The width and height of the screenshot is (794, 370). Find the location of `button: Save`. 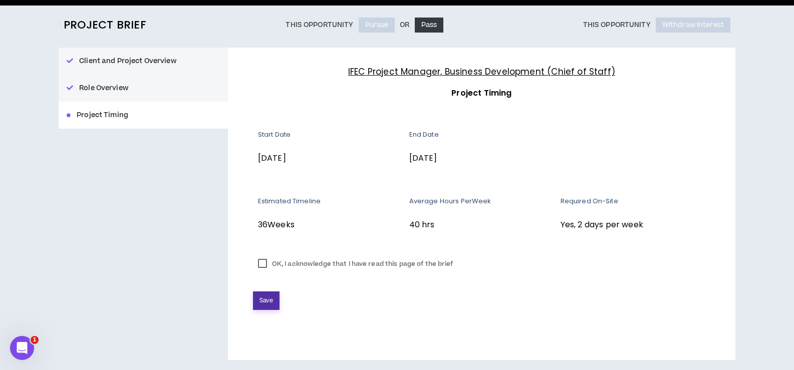

button: Save is located at coordinates (266, 300).